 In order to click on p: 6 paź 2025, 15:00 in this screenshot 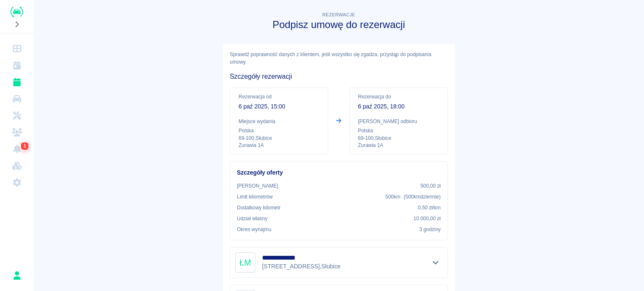, I will do `click(279, 107)`.